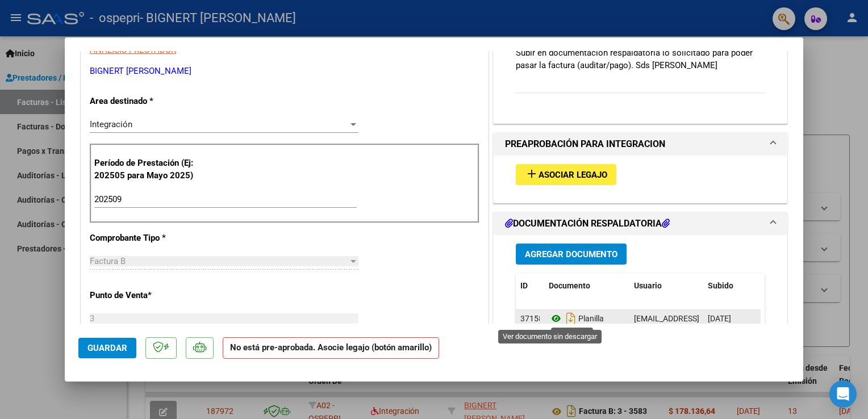 The width and height of the screenshot is (868, 419). I want to click on h1: PREAPROBACIÓN PARA INTEGRACION, so click(585, 144).